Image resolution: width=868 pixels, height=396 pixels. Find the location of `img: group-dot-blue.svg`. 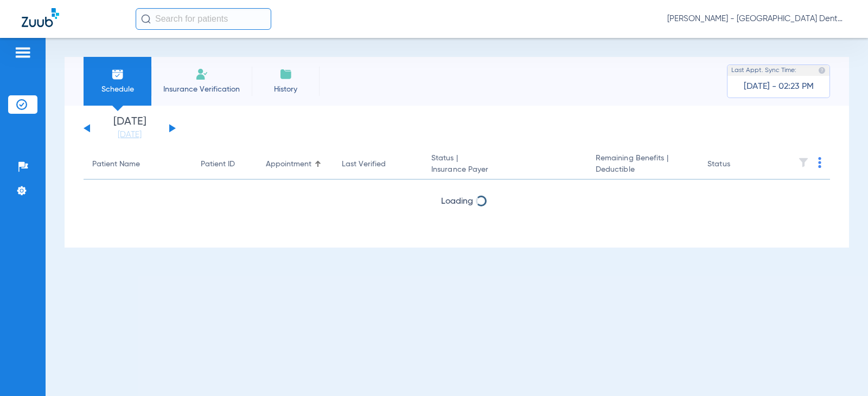

img: group-dot-blue.svg is located at coordinates (819, 163).